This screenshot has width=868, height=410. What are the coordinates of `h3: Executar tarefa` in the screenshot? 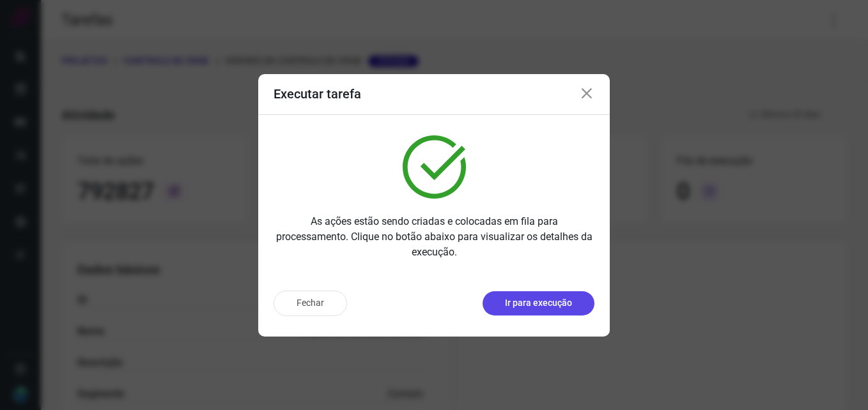 It's located at (317, 94).